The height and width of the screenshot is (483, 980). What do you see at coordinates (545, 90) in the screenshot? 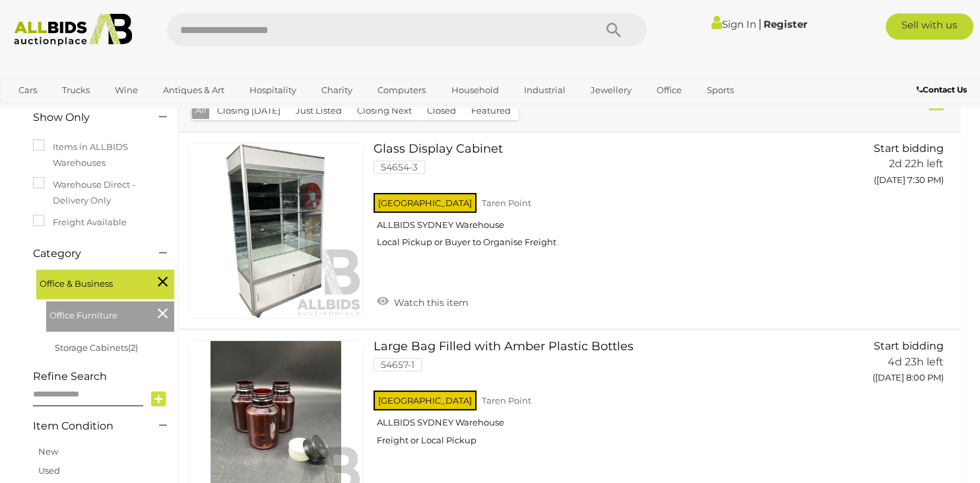
I see `a: Industrial` at bounding box center [545, 90].